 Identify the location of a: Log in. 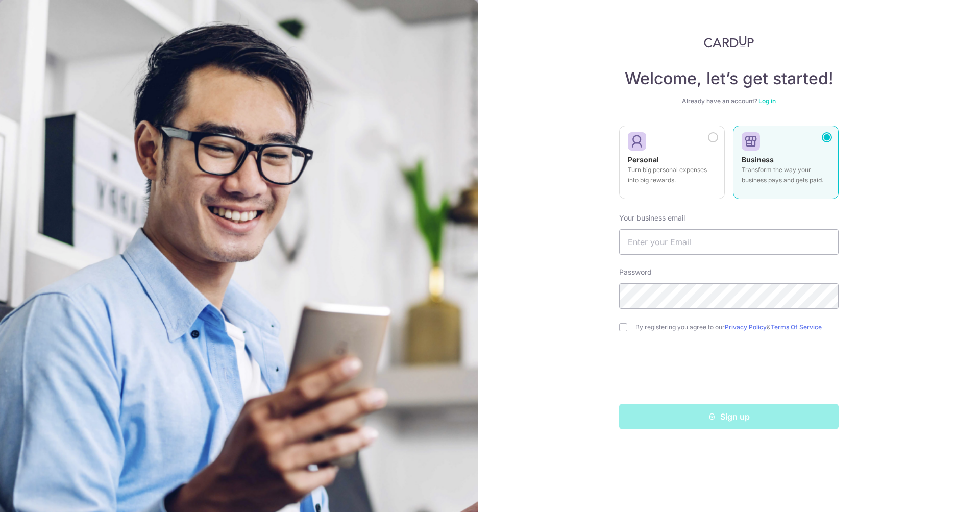
(767, 101).